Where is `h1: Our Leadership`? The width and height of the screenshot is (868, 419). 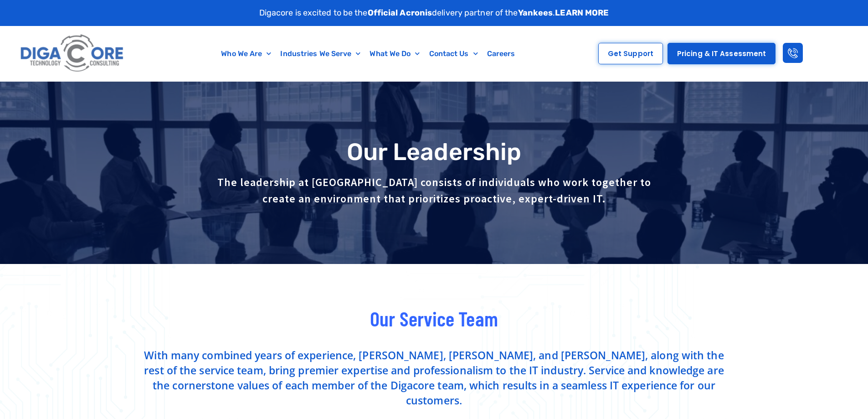 h1: Our Leadership is located at coordinates (434, 151).